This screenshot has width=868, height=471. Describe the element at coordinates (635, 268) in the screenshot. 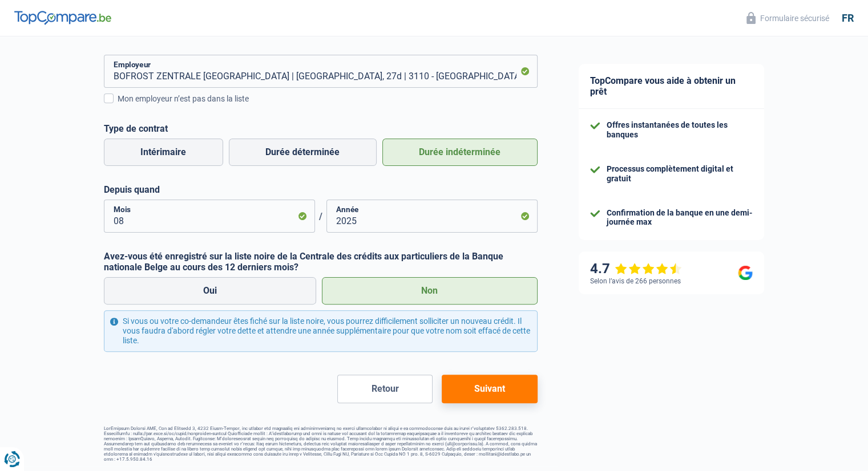

I see `div: 4.7` at that location.